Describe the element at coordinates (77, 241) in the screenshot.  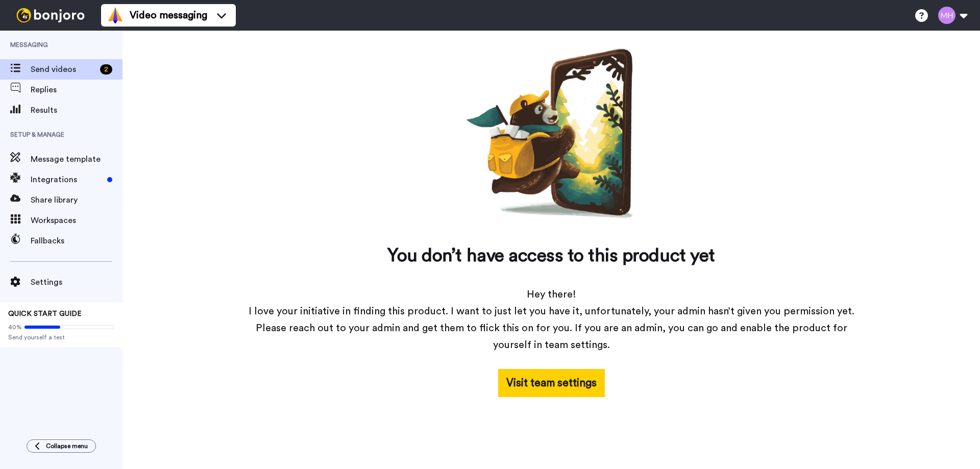
I see `span: Fallbacks` at that location.